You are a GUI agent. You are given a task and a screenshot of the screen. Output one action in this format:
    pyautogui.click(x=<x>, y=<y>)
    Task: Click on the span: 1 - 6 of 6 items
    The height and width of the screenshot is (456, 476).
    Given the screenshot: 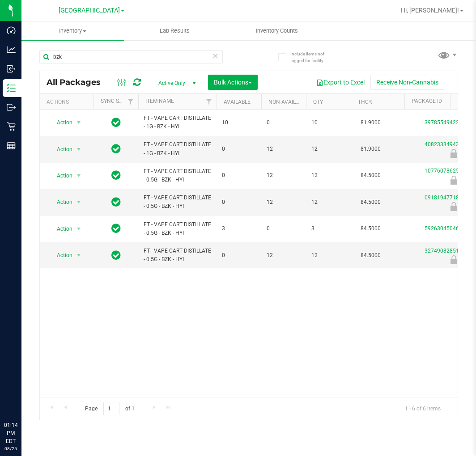 What is the action you would take?
    pyautogui.click(x=423, y=409)
    